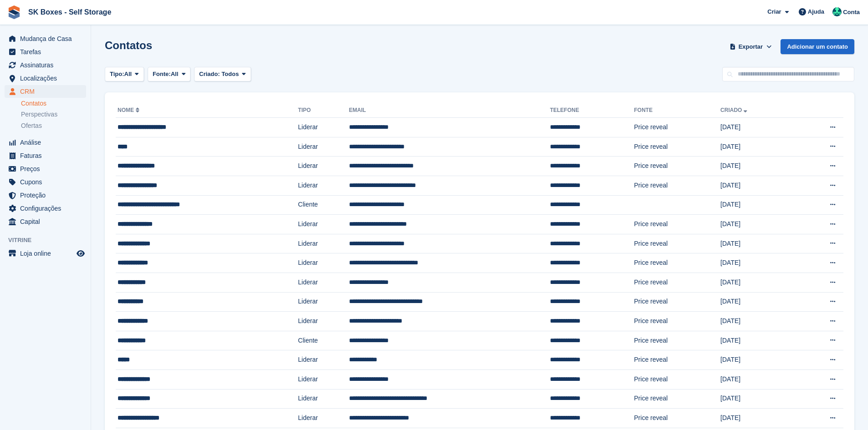 Image resolution: width=868 pixels, height=430 pixels. I want to click on img: stora-icon-8386f47178a22dfd0bd8f6a31ec36ba5ce8667c1dd55bd0f319d3a0aa187defe.svg, so click(14, 12).